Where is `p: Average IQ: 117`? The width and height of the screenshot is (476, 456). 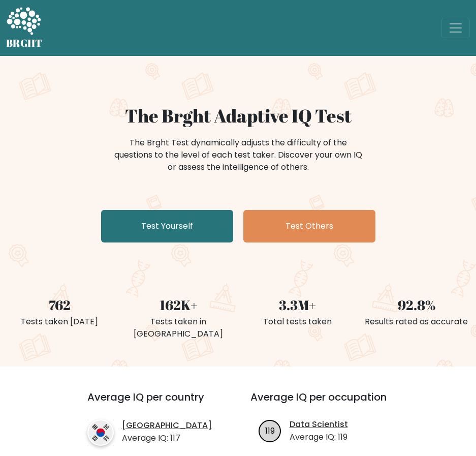 p: Average IQ: 117 is located at coordinates (167, 438).